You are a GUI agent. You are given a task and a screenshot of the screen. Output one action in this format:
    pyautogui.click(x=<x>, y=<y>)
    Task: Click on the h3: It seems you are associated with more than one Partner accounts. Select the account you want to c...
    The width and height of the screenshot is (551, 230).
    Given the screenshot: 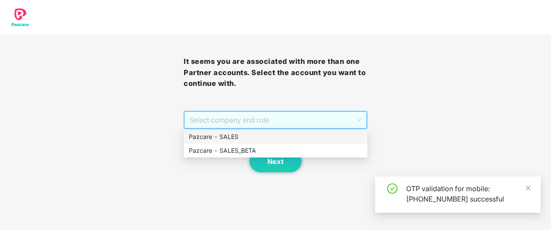 What is the action you would take?
    pyautogui.click(x=275, y=72)
    